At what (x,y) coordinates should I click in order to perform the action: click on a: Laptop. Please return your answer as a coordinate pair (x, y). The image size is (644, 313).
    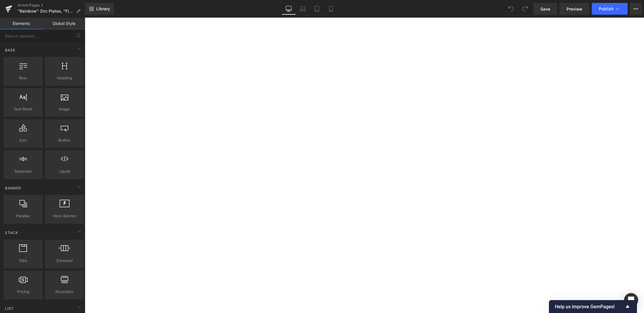
    Looking at the image, I should click on (303, 9).